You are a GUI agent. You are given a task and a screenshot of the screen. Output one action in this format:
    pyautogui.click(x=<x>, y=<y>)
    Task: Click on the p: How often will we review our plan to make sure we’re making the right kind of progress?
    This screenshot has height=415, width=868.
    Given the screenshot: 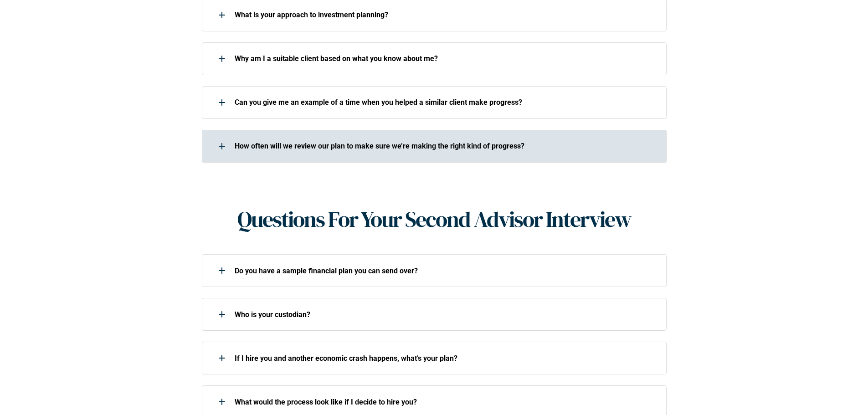 What is the action you would take?
    pyautogui.click(x=444, y=146)
    